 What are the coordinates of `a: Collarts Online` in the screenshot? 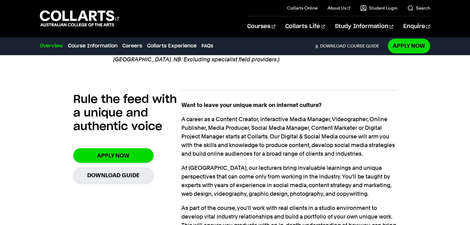 It's located at (302, 8).